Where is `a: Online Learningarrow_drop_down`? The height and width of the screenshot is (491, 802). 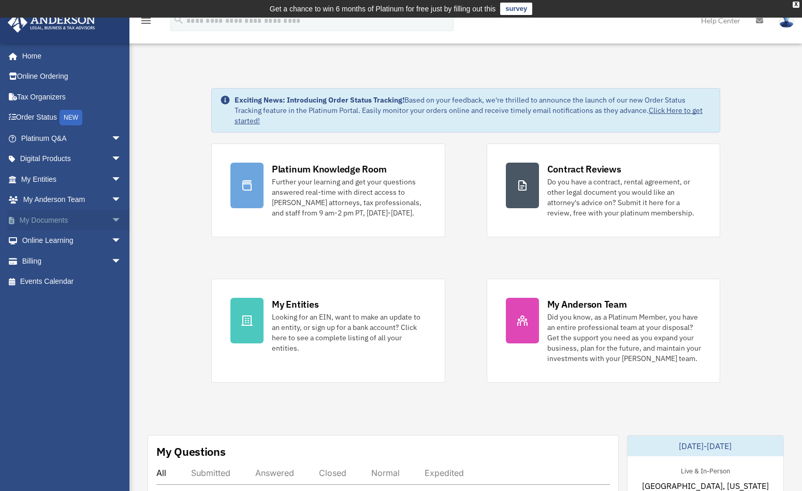
a: Online Learningarrow_drop_down is located at coordinates (72, 241).